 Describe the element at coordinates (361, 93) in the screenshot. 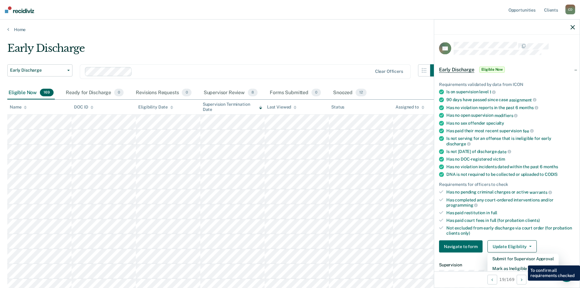

I see `span: 12` at that location.